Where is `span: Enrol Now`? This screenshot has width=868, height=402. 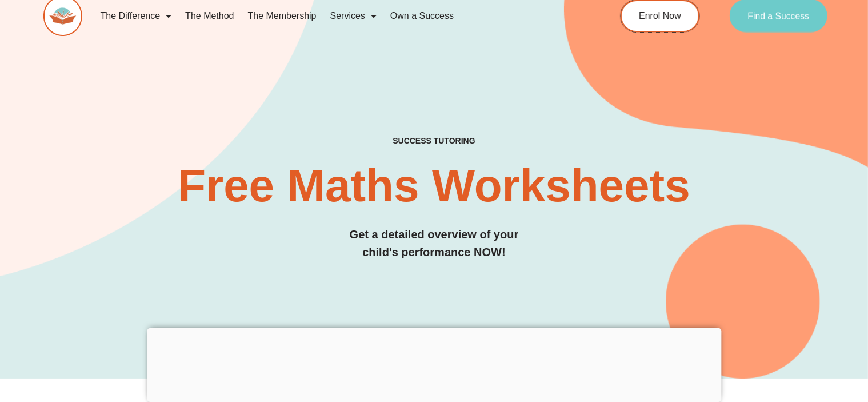
span: Enrol Now is located at coordinates (660, 16).